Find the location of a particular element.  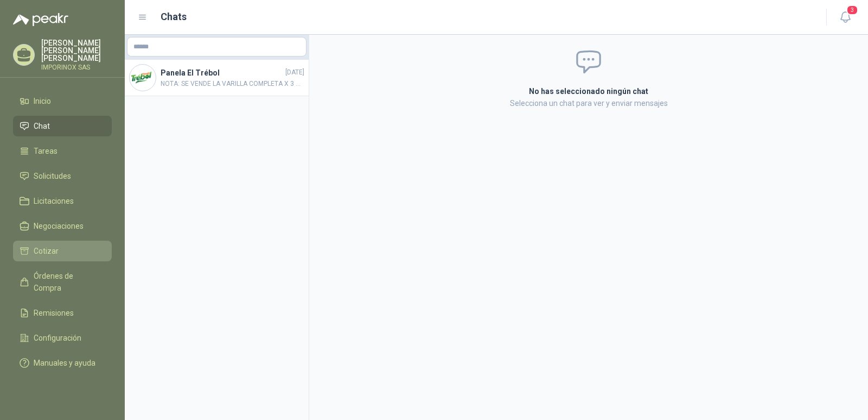

a: Tareas is located at coordinates (63, 151).